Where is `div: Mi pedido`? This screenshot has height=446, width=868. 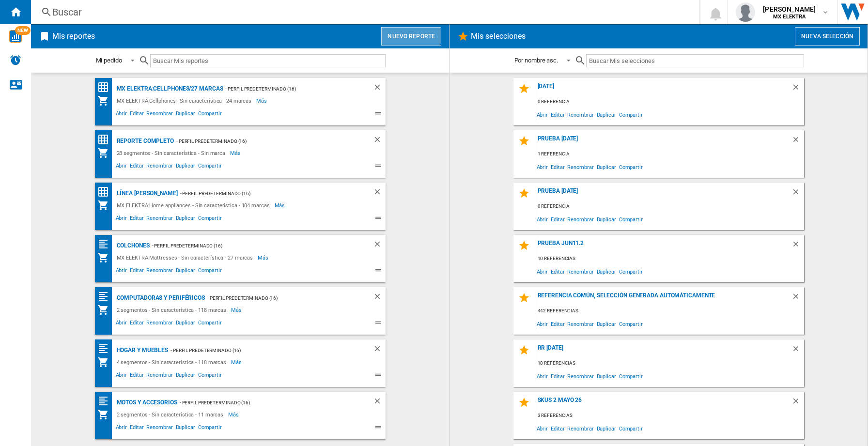 div: Mi pedido is located at coordinates (109, 60).